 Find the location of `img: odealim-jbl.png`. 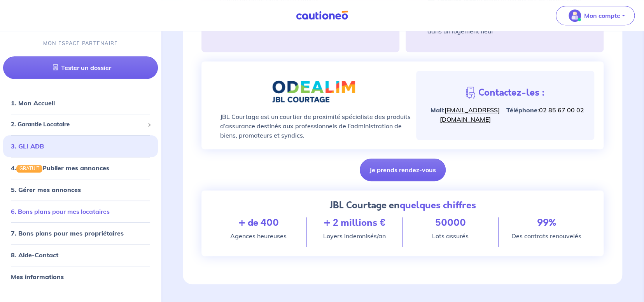

img: odealim-jbl.png is located at coordinates (313, 91).